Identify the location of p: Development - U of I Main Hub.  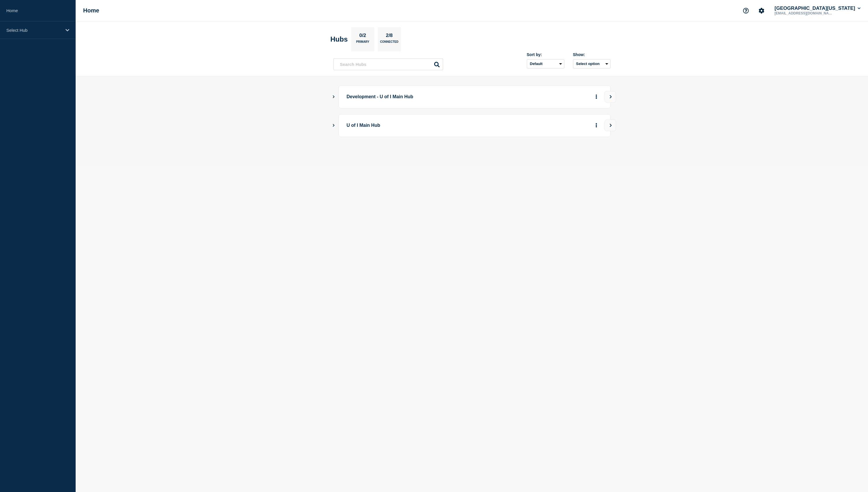
(426, 97).